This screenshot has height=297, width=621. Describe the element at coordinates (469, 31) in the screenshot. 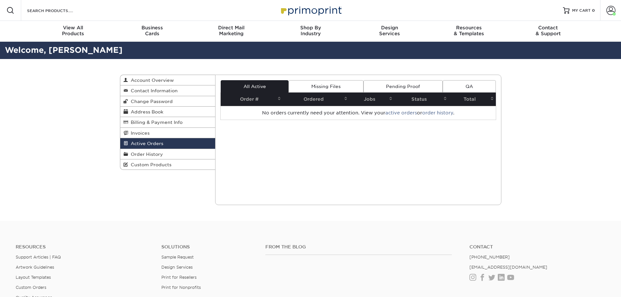

I see `a: Resources& Templates` at that location.